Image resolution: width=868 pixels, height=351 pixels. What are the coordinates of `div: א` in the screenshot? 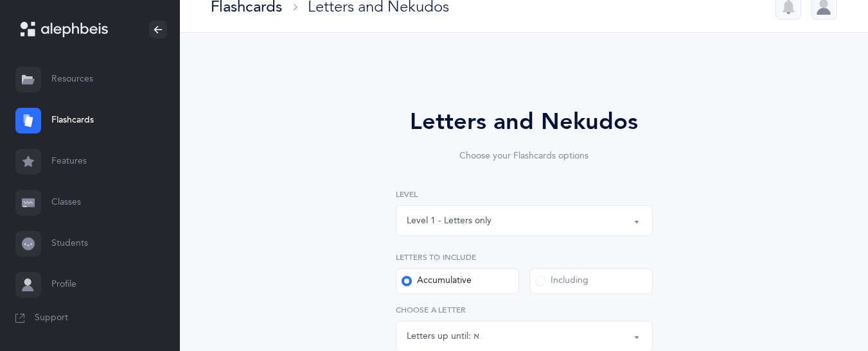 It's located at (476, 336).